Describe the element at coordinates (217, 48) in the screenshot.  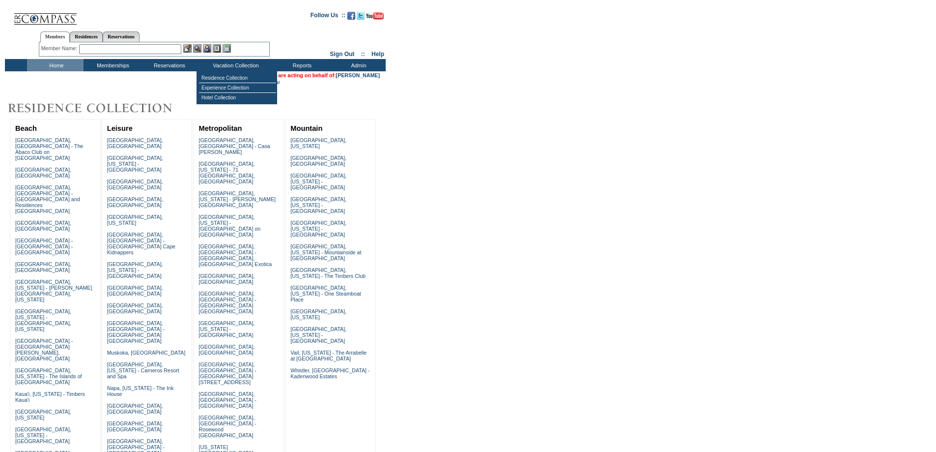
I see `img: Reservations` at that location.